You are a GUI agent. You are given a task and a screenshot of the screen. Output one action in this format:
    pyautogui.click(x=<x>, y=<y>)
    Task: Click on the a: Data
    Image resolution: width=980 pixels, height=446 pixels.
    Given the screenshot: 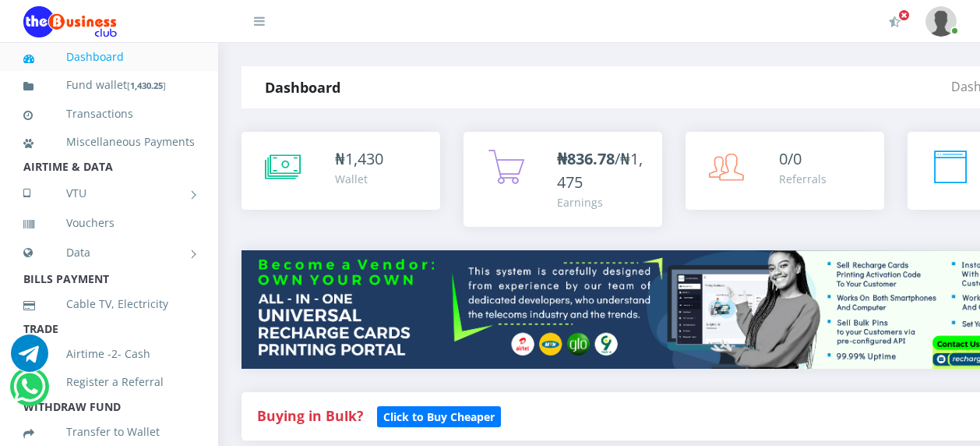 What is the action you would take?
    pyautogui.click(x=109, y=252)
    